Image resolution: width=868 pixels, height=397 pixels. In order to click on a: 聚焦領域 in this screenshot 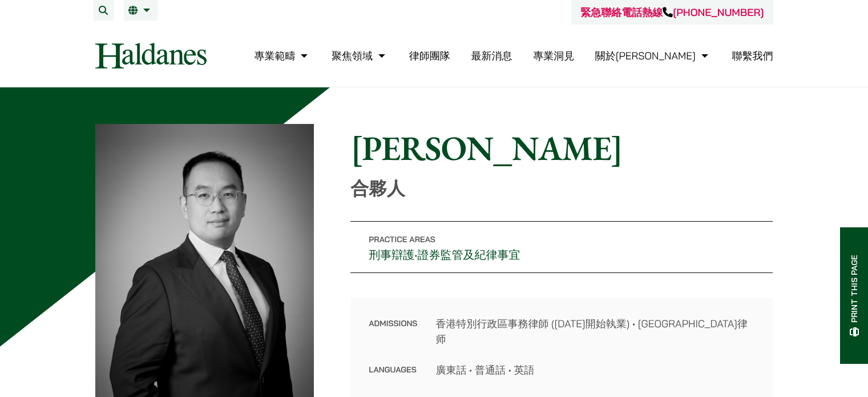, I will do `click(359, 55)`.